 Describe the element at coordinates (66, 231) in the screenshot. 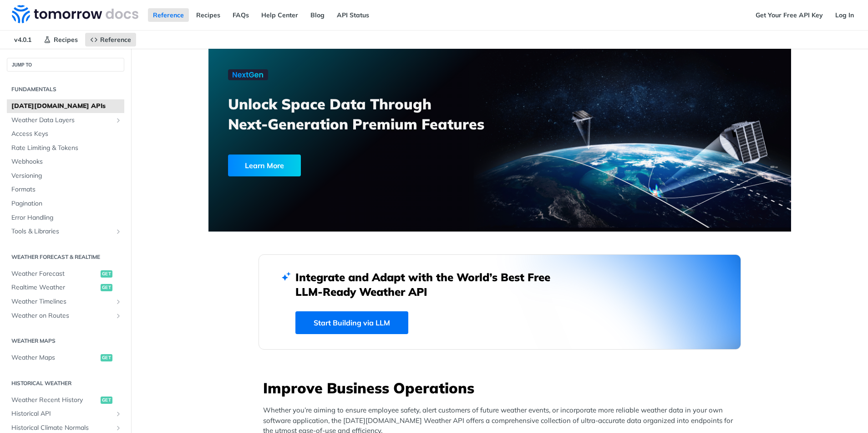

I see `a: Tools & LibrariesShow subpages for Tools & Libraries` at that location.